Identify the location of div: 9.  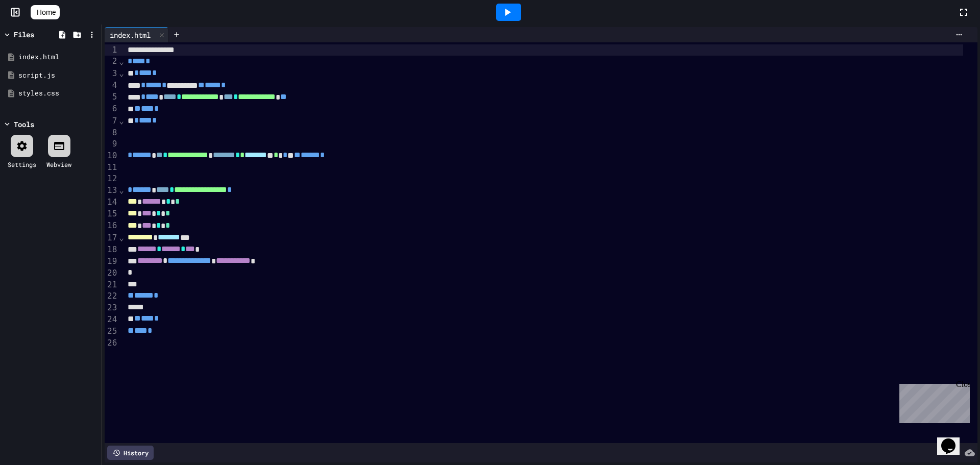
(112, 144).